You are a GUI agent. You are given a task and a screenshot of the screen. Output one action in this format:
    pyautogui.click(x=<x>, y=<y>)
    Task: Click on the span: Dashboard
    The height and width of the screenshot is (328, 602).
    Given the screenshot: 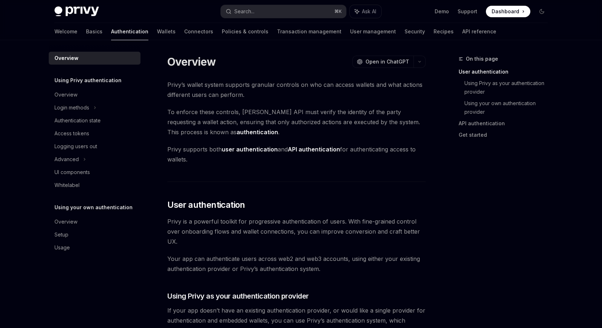 What is the action you would take?
    pyautogui.click(x=505, y=11)
    